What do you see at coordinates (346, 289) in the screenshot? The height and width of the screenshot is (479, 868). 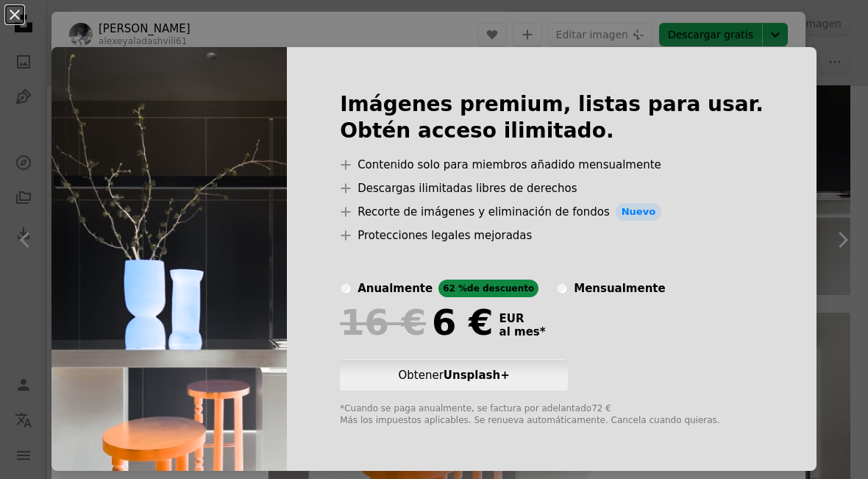 I see `input: anualmente62 %de descuento` at bounding box center [346, 289].